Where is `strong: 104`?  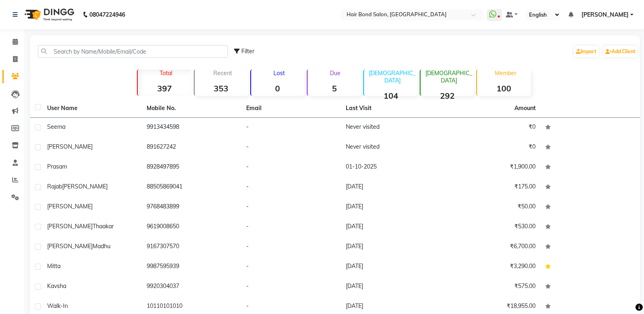
strong: 104 is located at coordinates (390, 95).